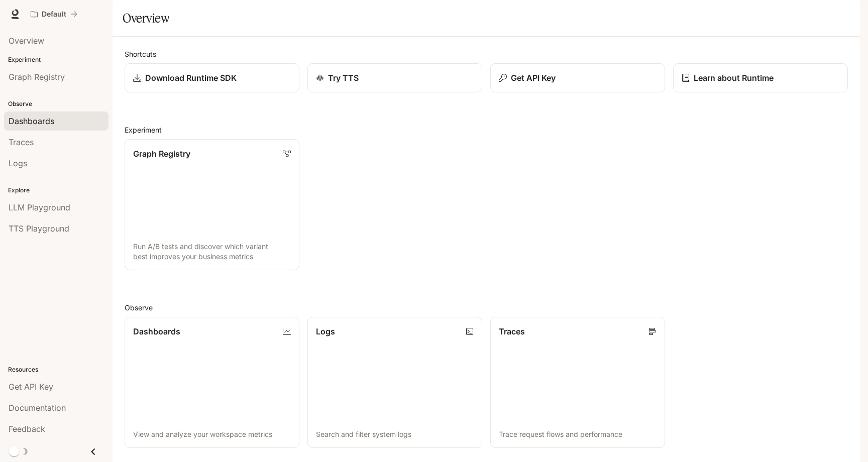 The height and width of the screenshot is (462, 868). What do you see at coordinates (487, 307) in the screenshot?
I see `h2: Observe` at bounding box center [487, 307].